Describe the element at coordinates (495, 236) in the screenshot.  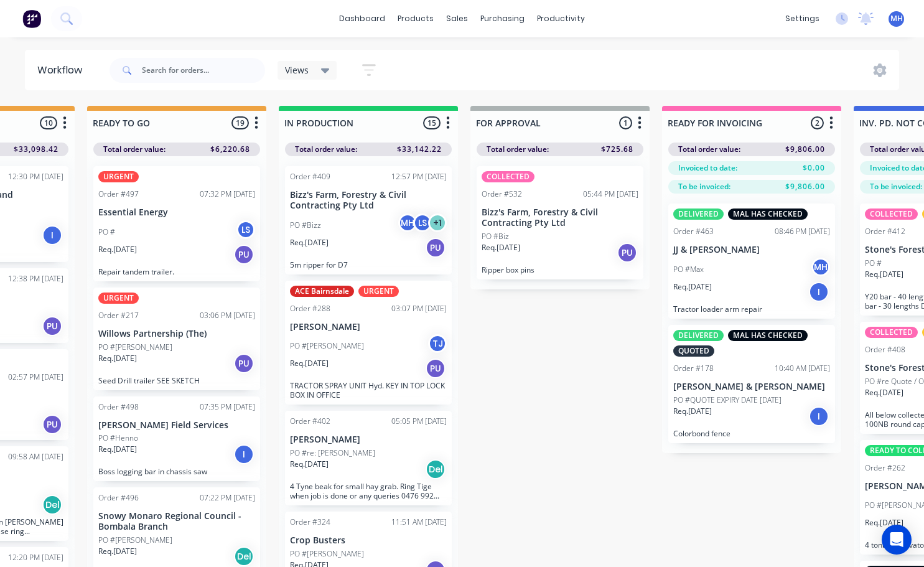
I see `p: PO #Biz` at that location.